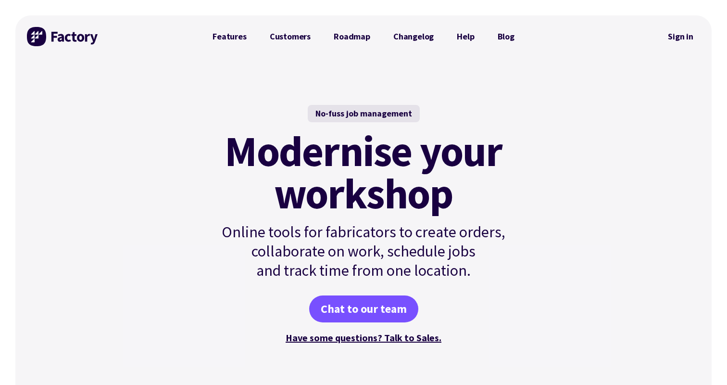 This screenshot has height=385, width=727. What do you see at coordinates (363, 251) in the screenshot?
I see `p: Online tools for fabricators to create orders, collaborate on work, schedule jobs and track time ...` at bounding box center [363, 251].